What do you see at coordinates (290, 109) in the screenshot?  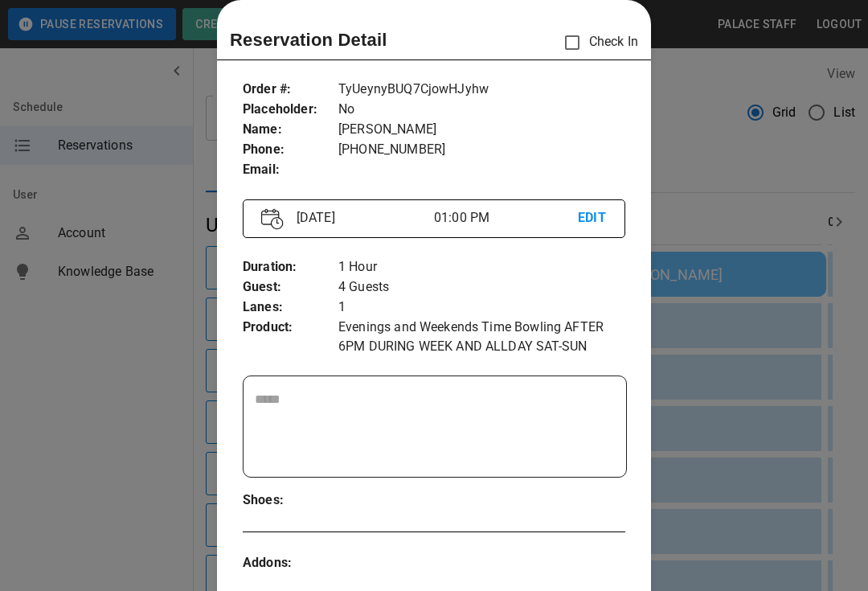 I see `p: Placeholder :` at bounding box center [290, 109].